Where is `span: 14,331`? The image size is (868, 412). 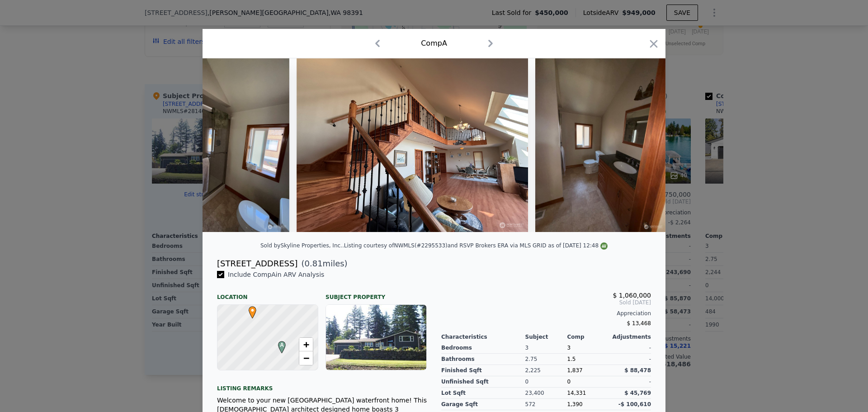
span: 14,331 is located at coordinates (576, 393).